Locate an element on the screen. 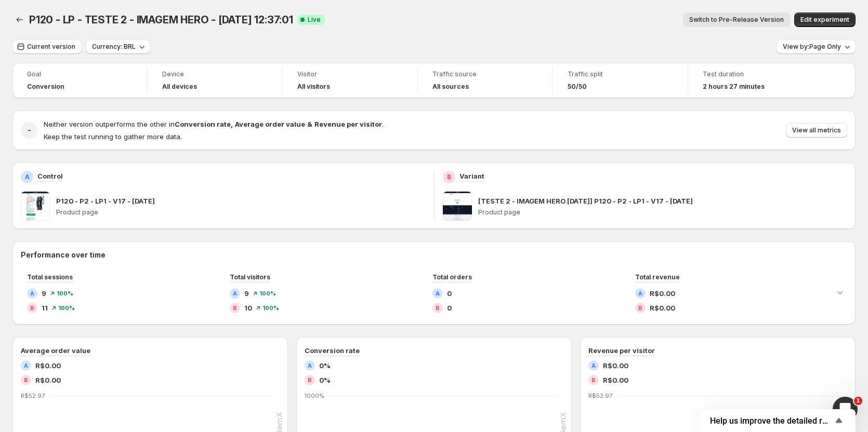 The width and height of the screenshot is (868, 432). span: Total orders is located at coordinates (452, 277).